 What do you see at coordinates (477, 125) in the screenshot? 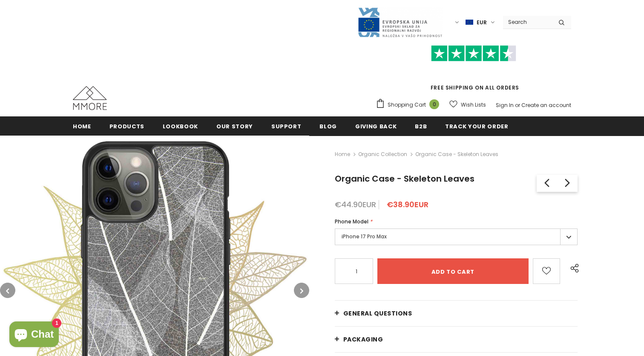
I see `a: Track your order` at bounding box center [477, 125].